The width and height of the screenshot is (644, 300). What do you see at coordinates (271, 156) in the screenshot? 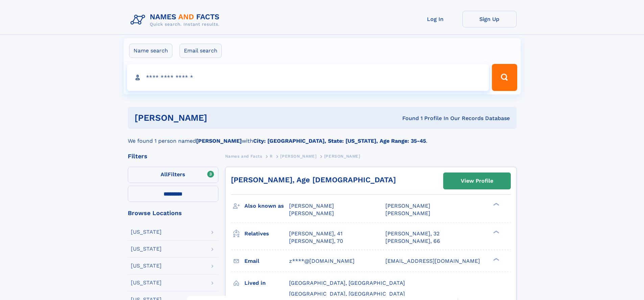
I see `span: R` at bounding box center [271, 156].